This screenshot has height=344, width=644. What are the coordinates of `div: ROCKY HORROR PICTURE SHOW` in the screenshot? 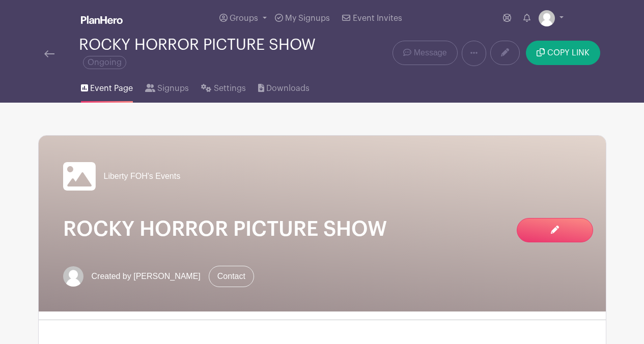 It's located at (217, 53).